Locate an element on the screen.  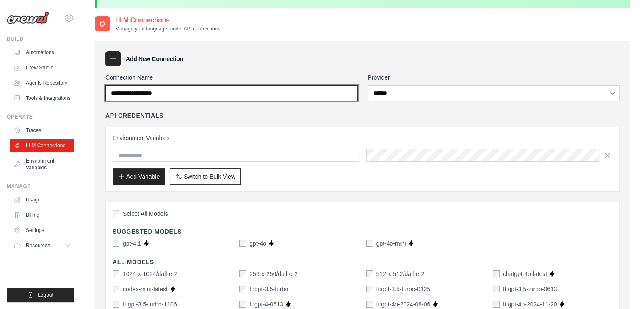
label: Provider is located at coordinates (494, 78).